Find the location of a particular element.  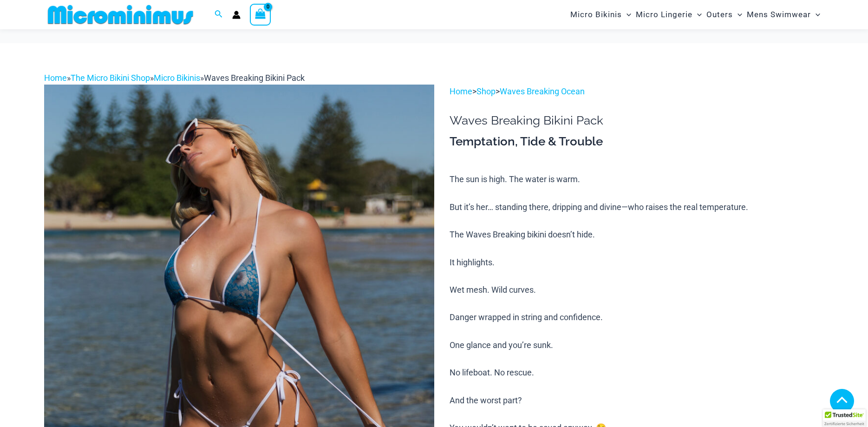

a: Shop is located at coordinates (486, 91).